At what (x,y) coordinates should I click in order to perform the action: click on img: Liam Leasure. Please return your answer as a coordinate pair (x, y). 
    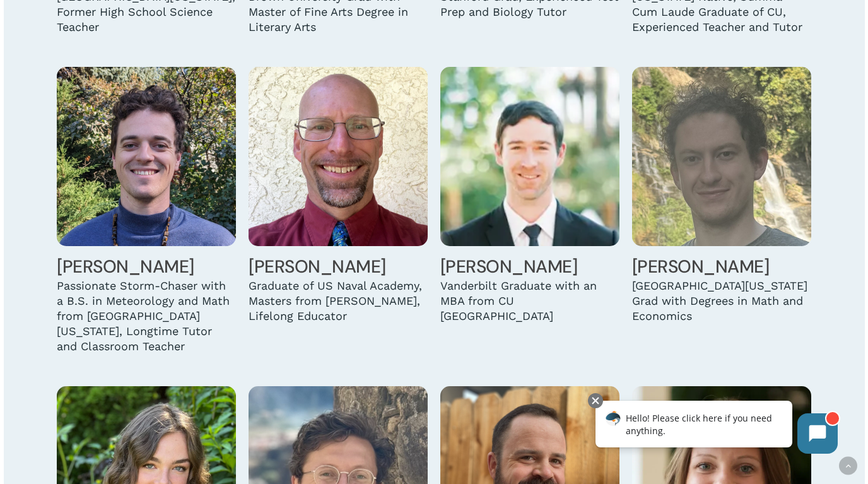
    Looking at the image, I should click on (721, 157).